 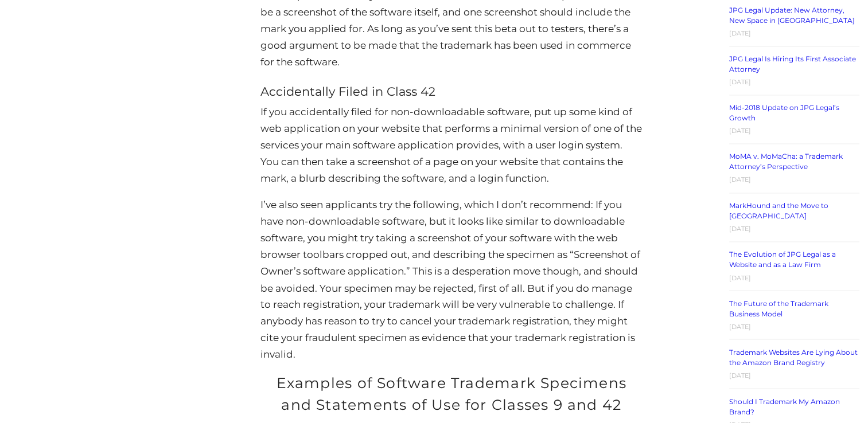 What do you see at coordinates (452, 394) in the screenshot?
I see `h2: Examples of Software Trademark Specimens and Statements of Use for Classes 9 and 42` at bounding box center [452, 394].